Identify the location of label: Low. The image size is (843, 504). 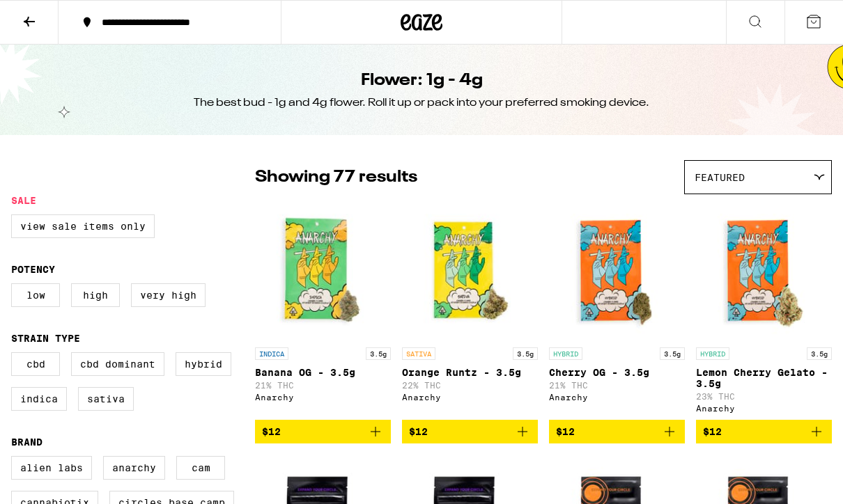
(35, 295).